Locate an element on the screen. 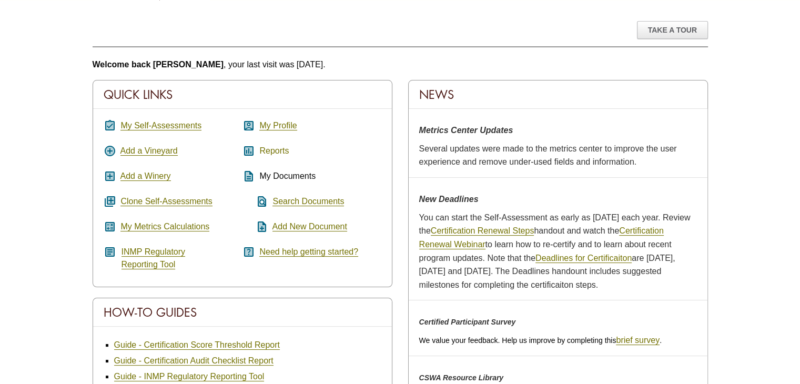 This screenshot has height=384, width=800. i: queue is located at coordinates (110, 201).